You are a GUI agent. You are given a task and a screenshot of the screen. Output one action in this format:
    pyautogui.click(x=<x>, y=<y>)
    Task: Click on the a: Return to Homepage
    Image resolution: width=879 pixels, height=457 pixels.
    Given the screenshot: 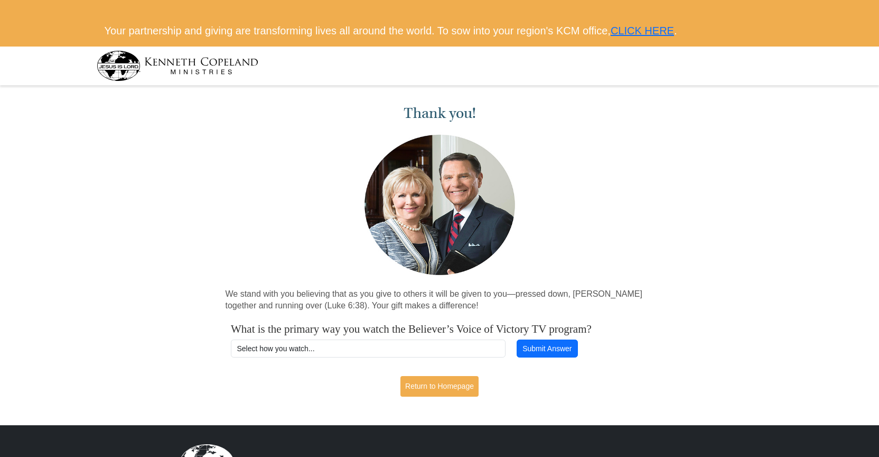 What is the action you would take?
    pyautogui.click(x=440, y=386)
    